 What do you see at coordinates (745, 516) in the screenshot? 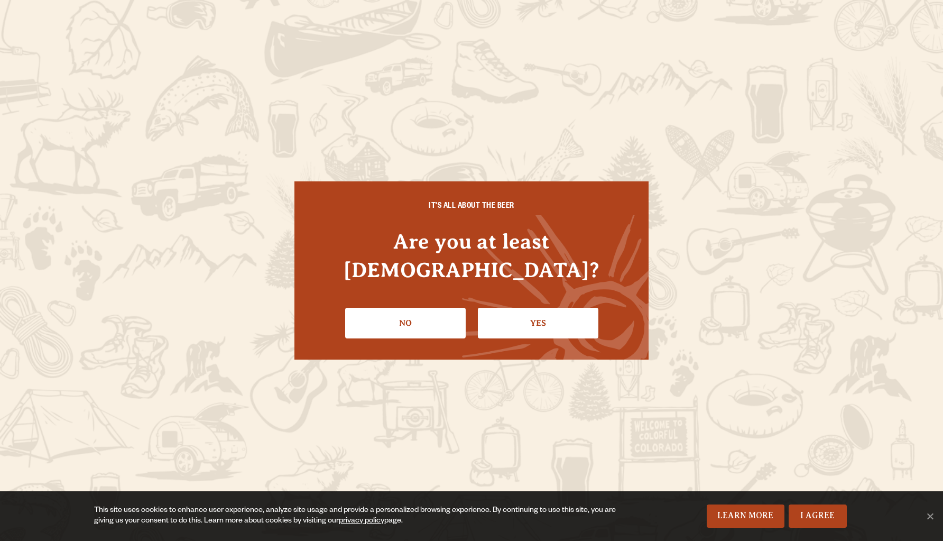
I see `a: Learn More` at bounding box center [745, 516].